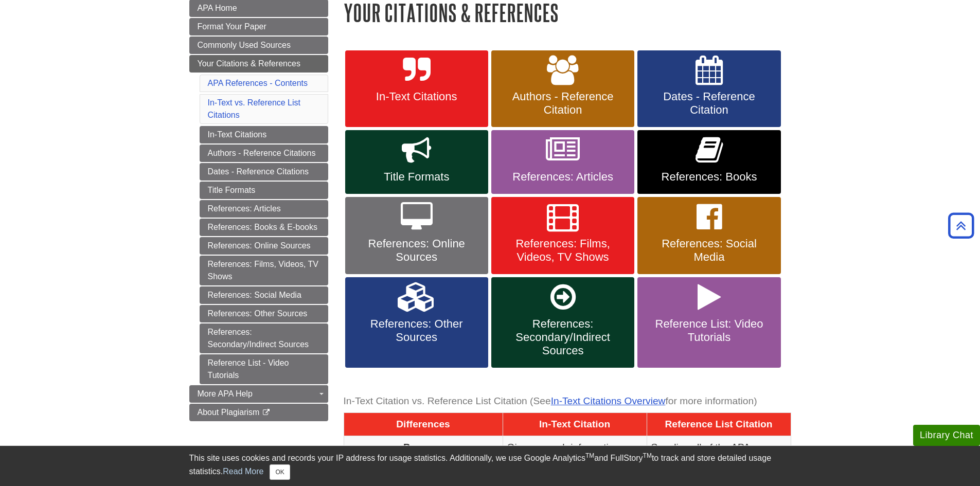 The height and width of the screenshot is (486, 980). What do you see at coordinates (608, 401) in the screenshot?
I see `a: In-Text Citations Overview` at bounding box center [608, 401].